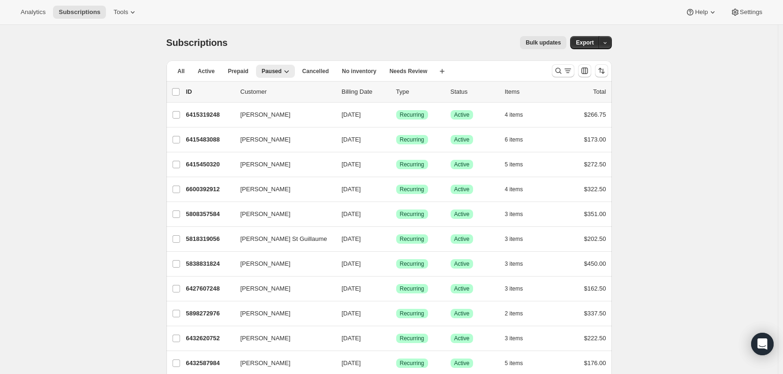 The image size is (783, 374). What do you see at coordinates (272, 71) in the screenshot?
I see `span: Paused` at bounding box center [272, 71].